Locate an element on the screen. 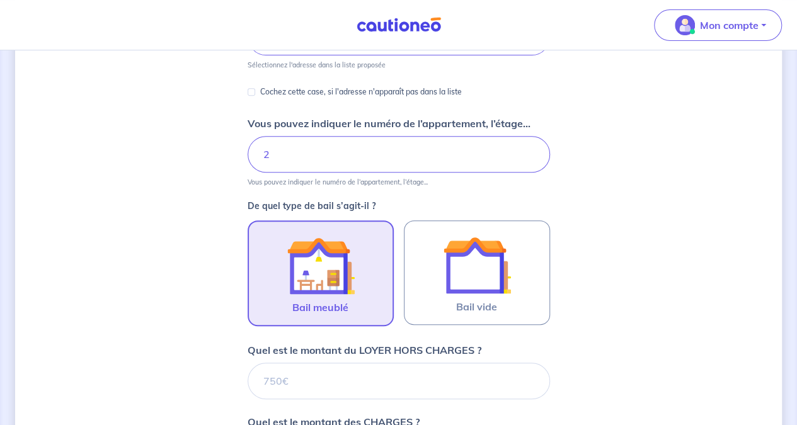 This screenshot has width=797, height=425. img: illu_account_valid_menu.svg is located at coordinates (685, 25).